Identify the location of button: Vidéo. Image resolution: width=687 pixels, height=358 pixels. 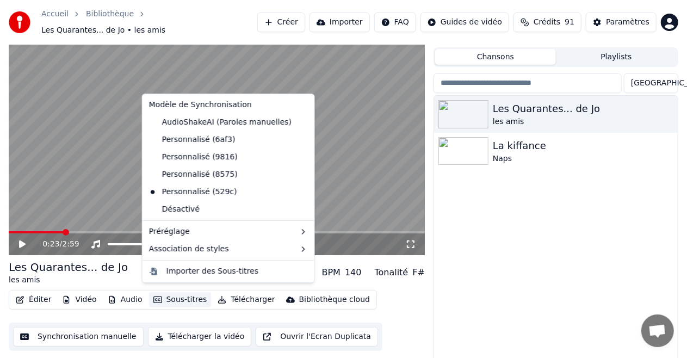
(79, 300).